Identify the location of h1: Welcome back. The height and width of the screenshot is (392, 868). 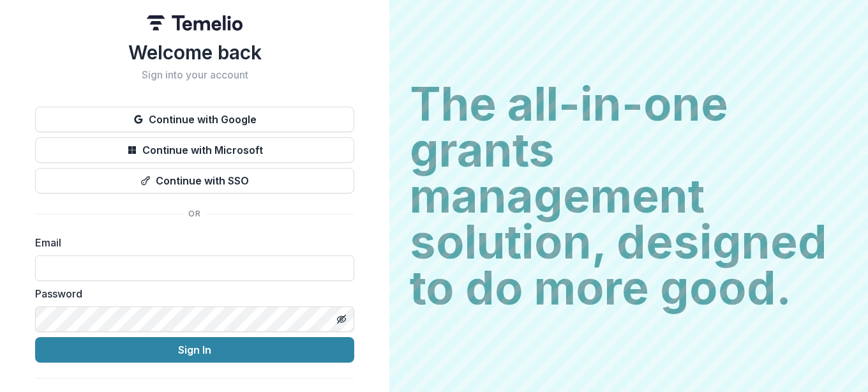
(194, 52).